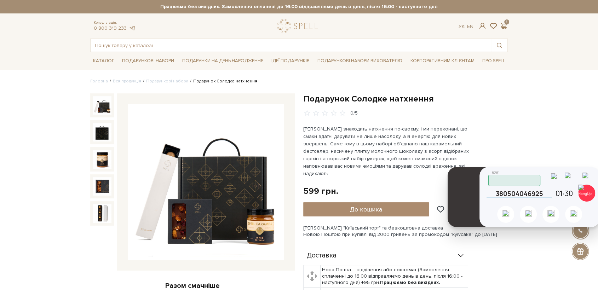 The image size is (598, 290). I want to click on button: Пошук товару у каталозі, so click(499, 45).